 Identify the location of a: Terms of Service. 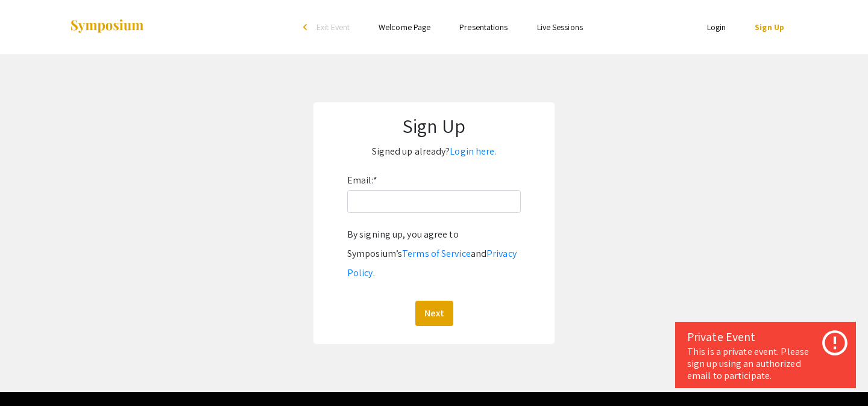
(436, 253).